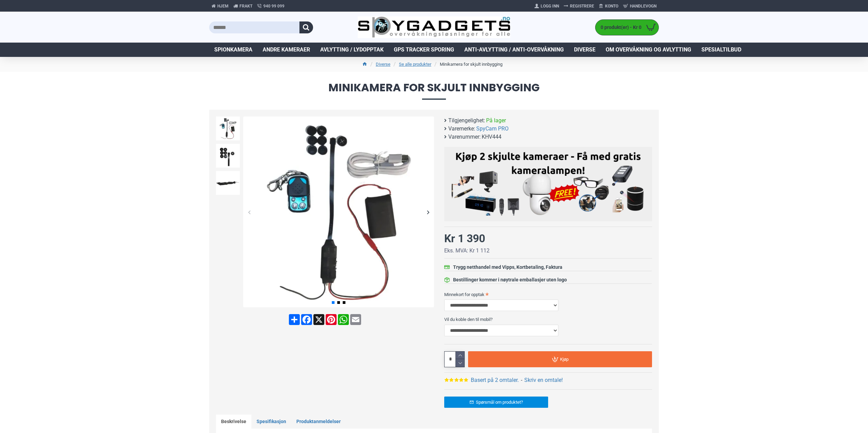 The image size is (868, 433). Describe the element at coordinates (612, 6) in the screenshot. I see `span: Konto` at that location.